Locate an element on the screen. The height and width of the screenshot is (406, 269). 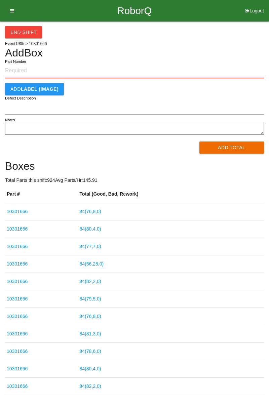
h4: Boxes is located at coordinates (134, 166).